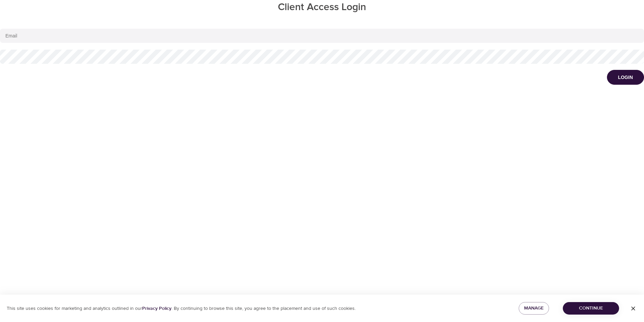 Image resolution: width=644 pixels, height=322 pixels. Describe the element at coordinates (626, 77) in the screenshot. I see `div: Login` at that location.